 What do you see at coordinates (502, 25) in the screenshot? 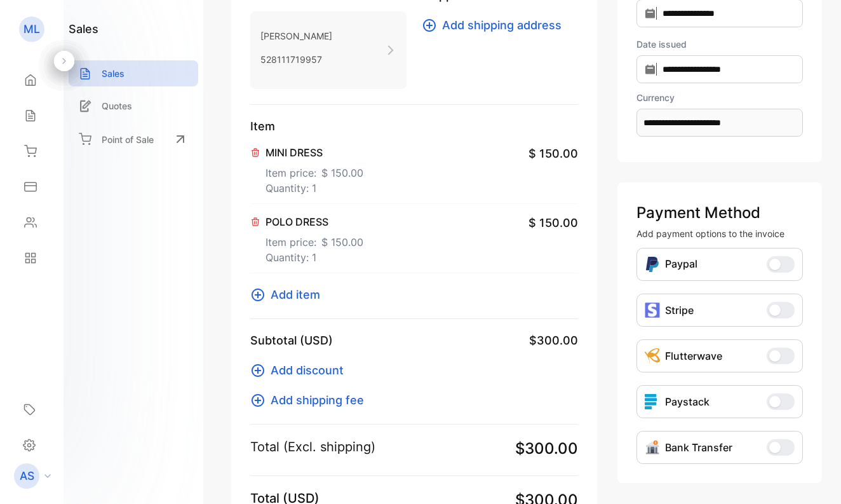
I see `span: Add shipping address` at bounding box center [502, 25].